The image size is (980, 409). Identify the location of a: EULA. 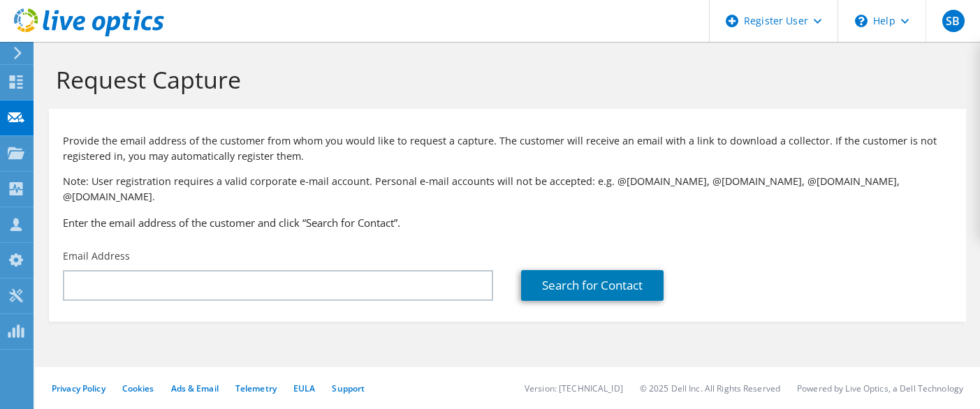
(303, 388).